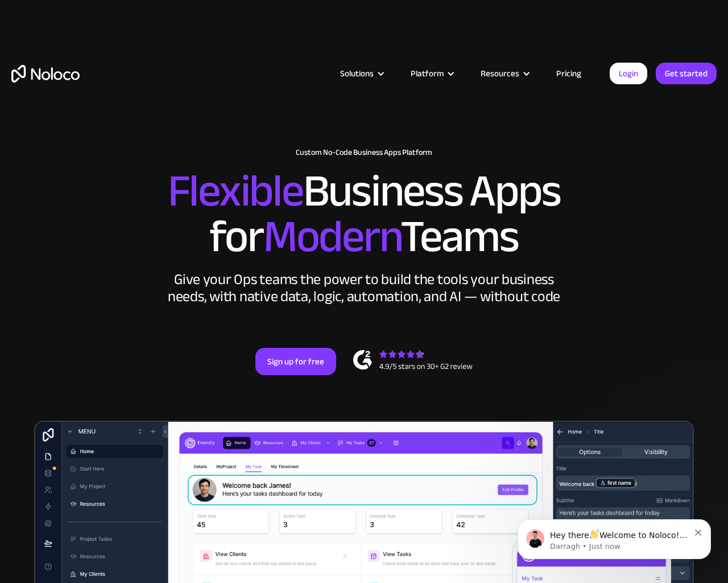 This screenshot has height=583, width=728. I want to click on img: Profile image for Darragh, so click(35, 41).